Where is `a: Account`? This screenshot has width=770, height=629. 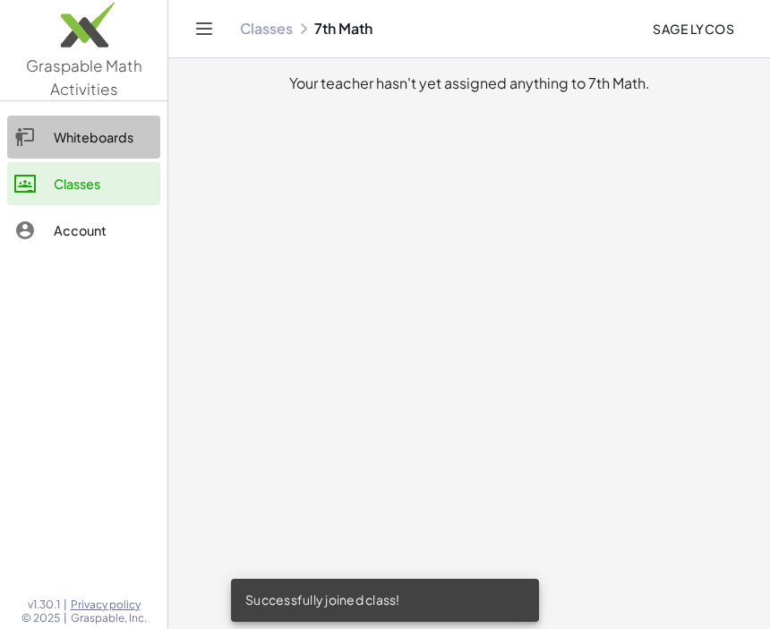
a: Account is located at coordinates (83, 230).